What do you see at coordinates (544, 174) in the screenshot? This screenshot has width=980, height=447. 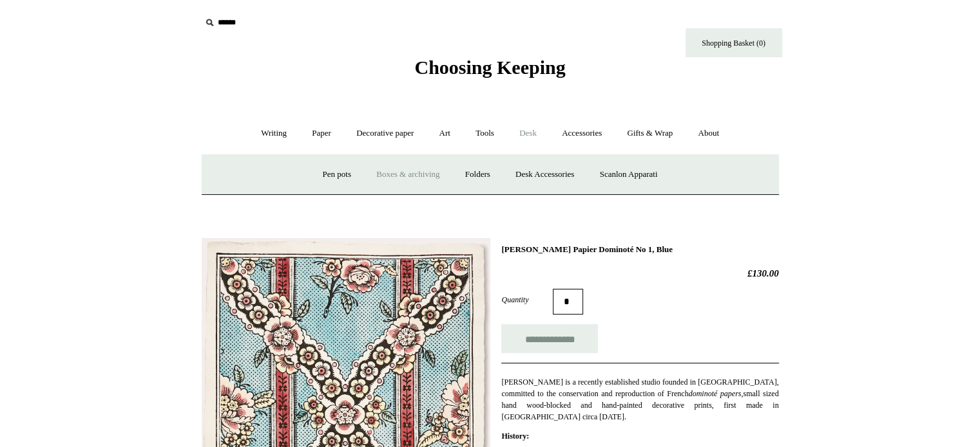 I see `a: Desk Accessories` at bounding box center [544, 174].